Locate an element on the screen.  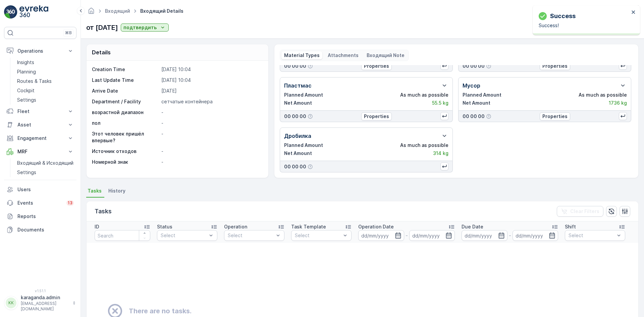
p: Operation is located at coordinates (235, 226).